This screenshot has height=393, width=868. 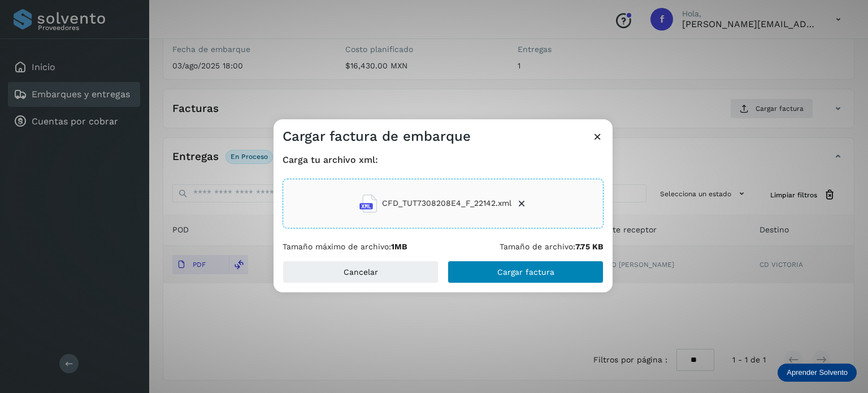 What do you see at coordinates (818, 373) in the screenshot?
I see `div: Aprender Solvento` at bounding box center [818, 373].